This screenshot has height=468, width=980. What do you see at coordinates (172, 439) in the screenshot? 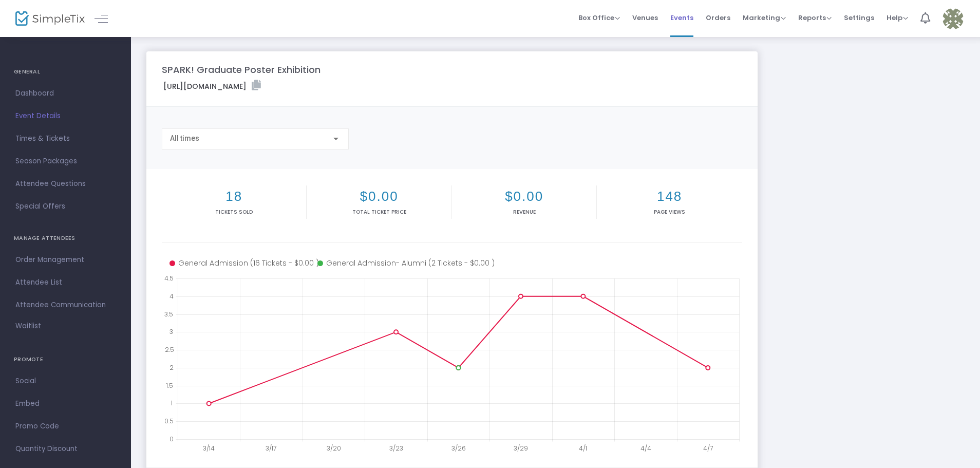
I see `text: 0` at bounding box center [172, 439].